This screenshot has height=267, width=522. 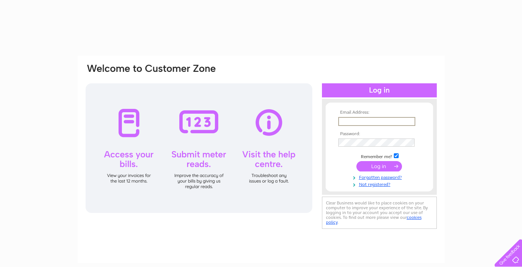 What do you see at coordinates (379, 166) in the screenshot?
I see `input: Submit` at bounding box center [379, 166].